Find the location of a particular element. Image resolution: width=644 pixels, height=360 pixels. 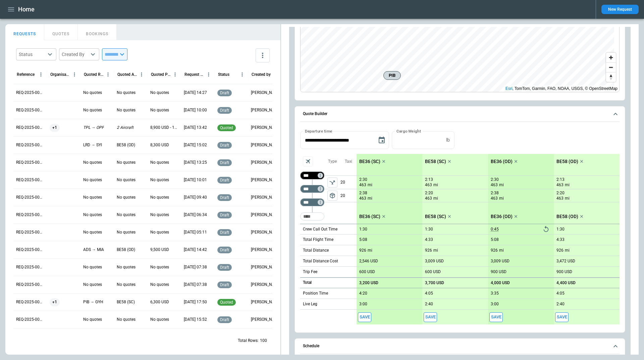

label: Departure time is located at coordinates (319, 131).